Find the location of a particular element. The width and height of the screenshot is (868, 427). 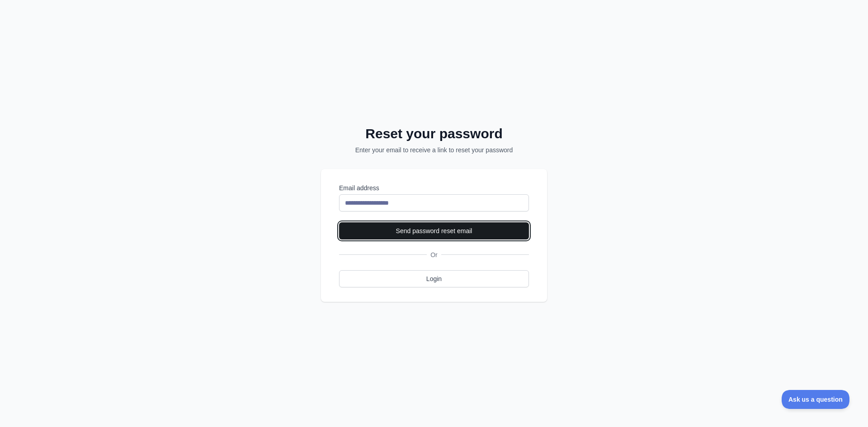

label: Email address is located at coordinates (434, 188).